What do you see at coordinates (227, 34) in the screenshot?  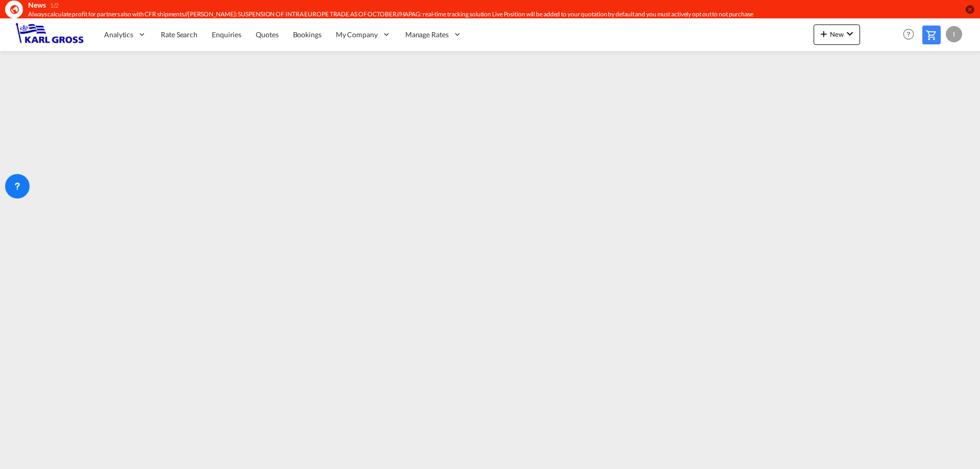 I see `span: Enquiries` at bounding box center [227, 34].